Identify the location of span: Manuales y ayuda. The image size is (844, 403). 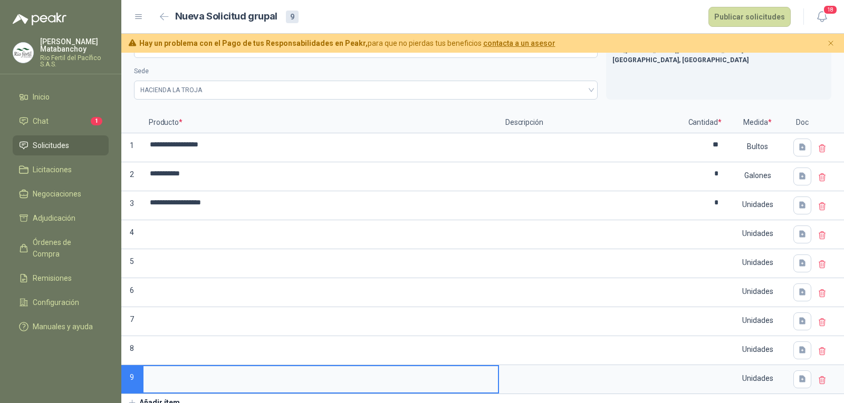
(63, 327).